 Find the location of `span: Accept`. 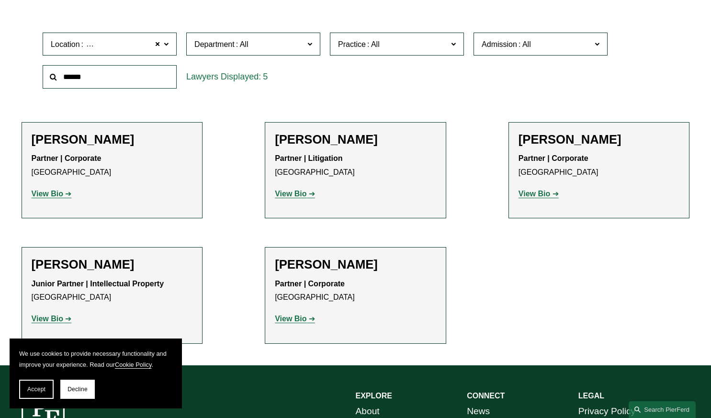

span: Accept is located at coordinates (36, 389).